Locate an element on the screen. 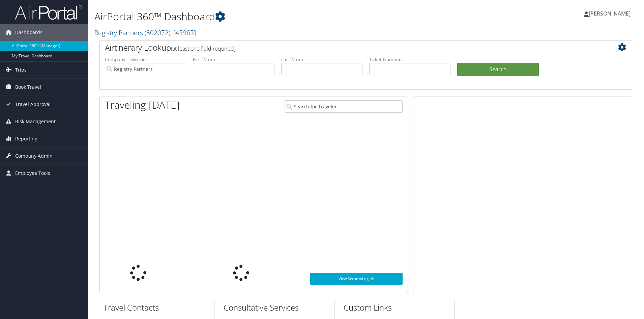 The width and height of the screenshot is (644, 319). label: Company - Division: is located at coordinates (145, 59).